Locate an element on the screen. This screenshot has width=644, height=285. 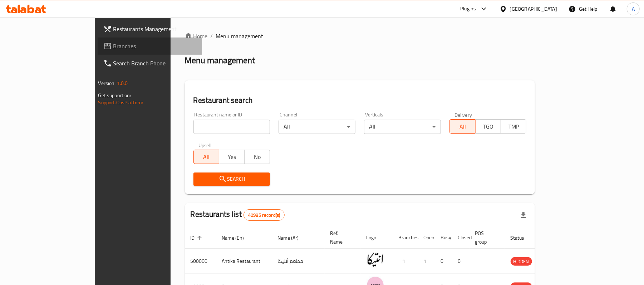
span: Branches is located at coordinates (155, 46).